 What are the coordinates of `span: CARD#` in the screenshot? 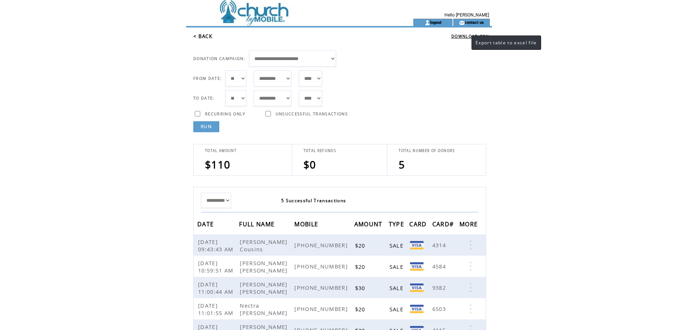 It's located at (444, 225).